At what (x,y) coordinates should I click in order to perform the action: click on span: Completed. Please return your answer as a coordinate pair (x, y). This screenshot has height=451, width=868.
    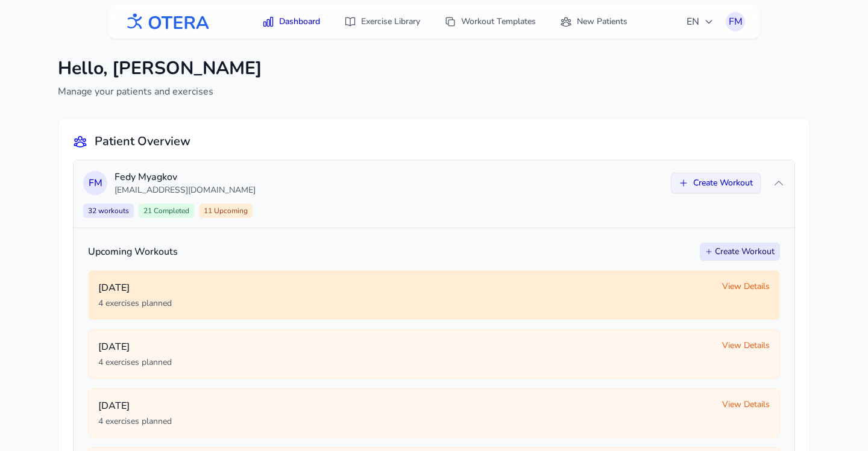
    Looking at the image, I should click on (170, 211).